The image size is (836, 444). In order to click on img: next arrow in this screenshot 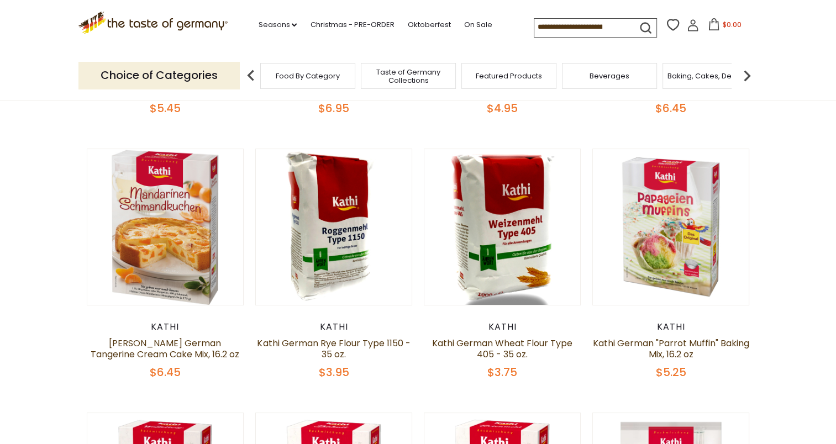, I will do `click(747, 76)`.